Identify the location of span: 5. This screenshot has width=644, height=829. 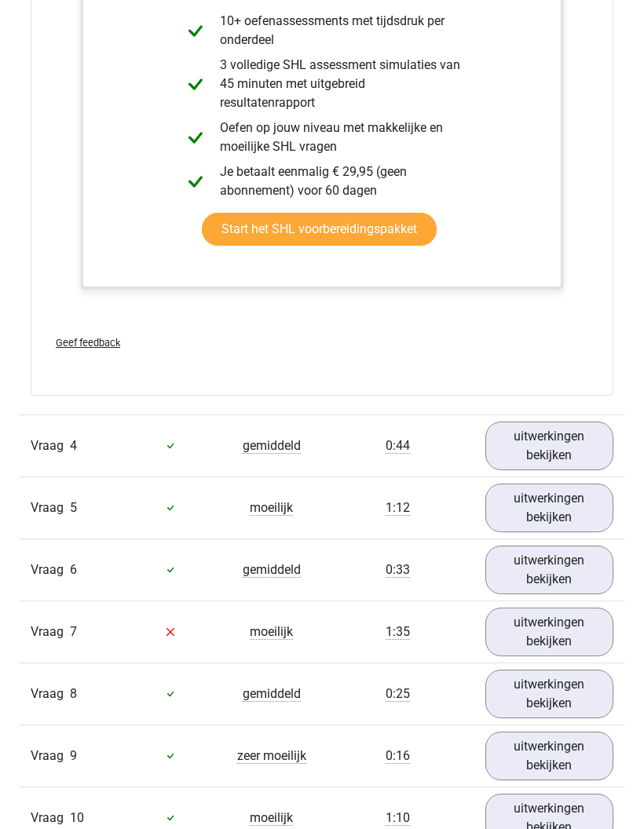
(73, 507).